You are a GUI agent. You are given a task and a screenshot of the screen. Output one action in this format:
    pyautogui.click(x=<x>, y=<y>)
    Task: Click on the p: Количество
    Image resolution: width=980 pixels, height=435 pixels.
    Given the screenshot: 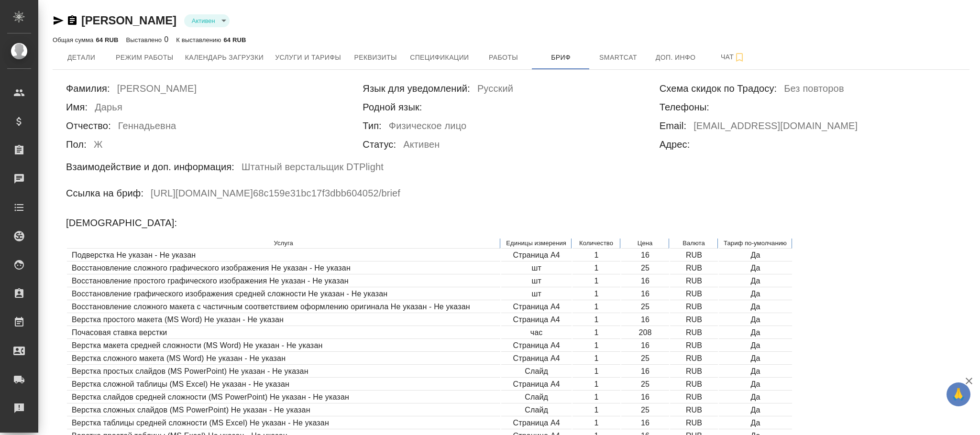 What is the action you would take?
    pyautogui.click(x=596, y=243)
    